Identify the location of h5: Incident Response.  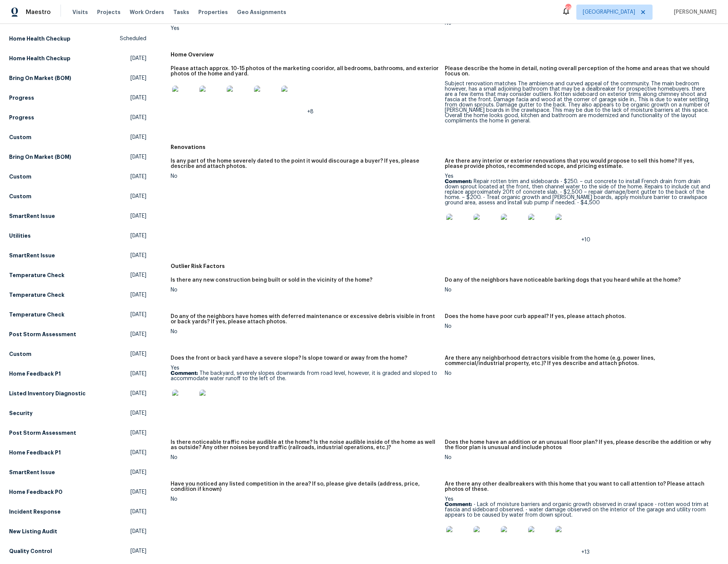
(35, 512).